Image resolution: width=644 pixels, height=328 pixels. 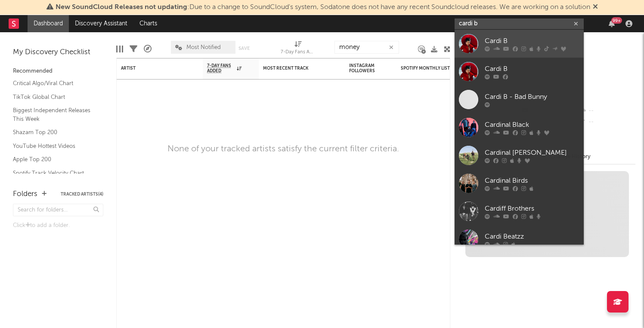 What do you see at coordinates (283, 150) in the screenshot?
I see `div: None of your tracked artists satisfy the current filter criteria.` at bounding box center [283, 150].